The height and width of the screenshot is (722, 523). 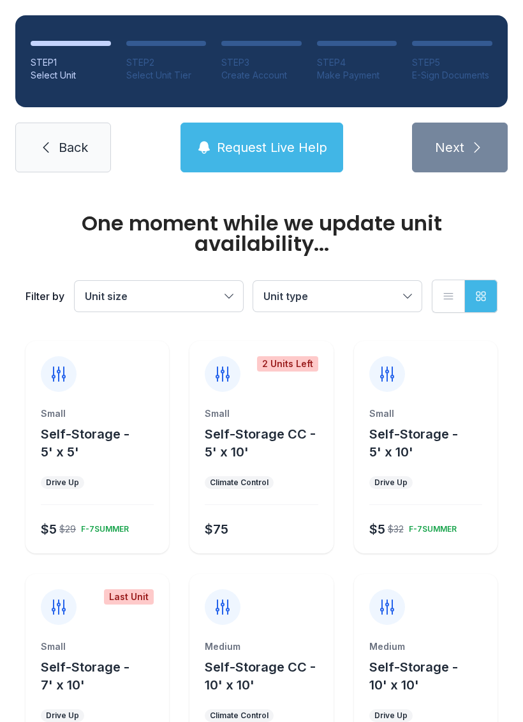 I want to click on button: Unit size, so click(x=159, y=296).